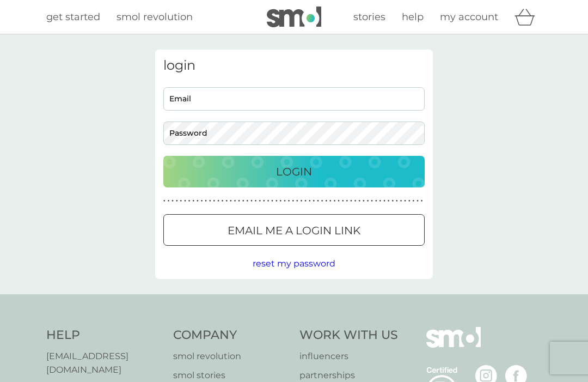 The width and height of the screenshot is (588, 382). What do you see at coordinates (413, 17) in the screenshot?
I see `span: help` at bounding box center [413, 17].